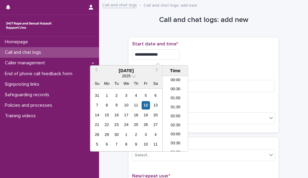  Describe the element at coordinates (126, 120) in the screenshot. I see `div: month 2025-09` at that location.